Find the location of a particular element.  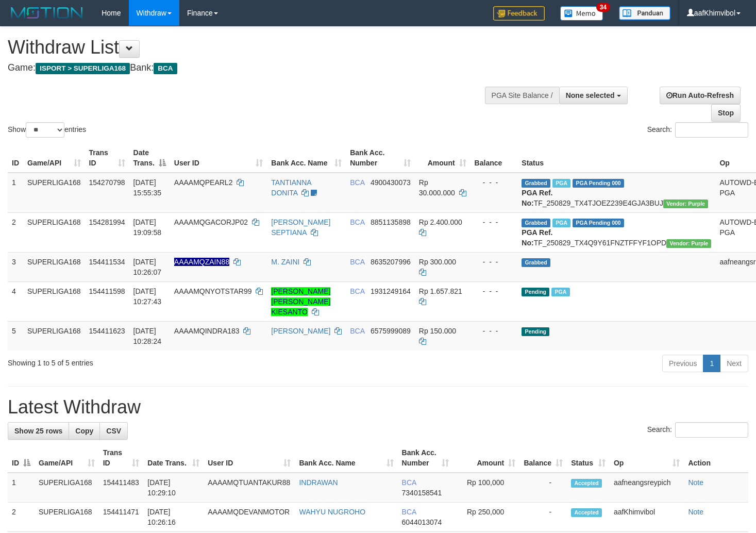

span: 154281994 is located at coordinates (107, 222).